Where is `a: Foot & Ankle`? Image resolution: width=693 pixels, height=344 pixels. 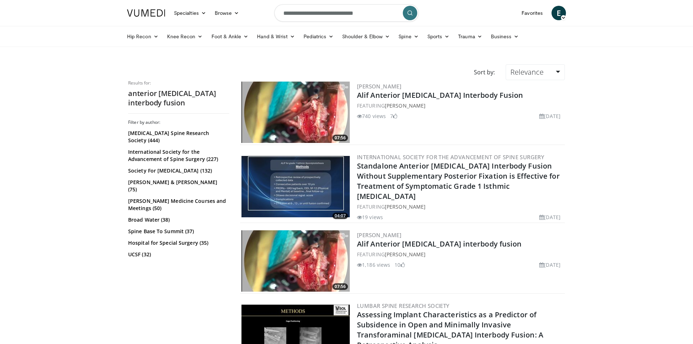
a: Foot & Ankle is located at coordinates (230, 36).